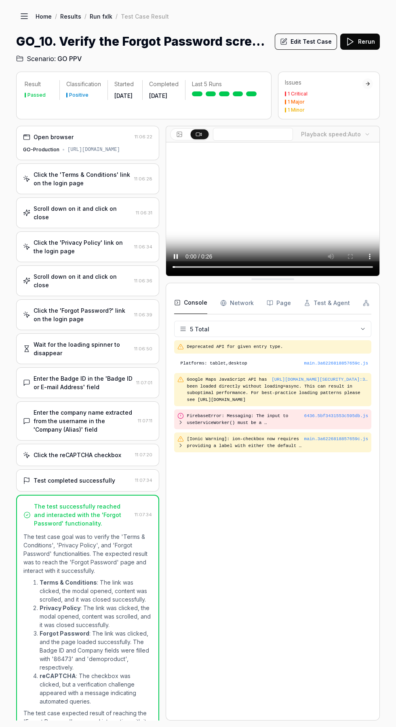  What do you see at coordinates (142, 41) in the screenshot?
I see `h1: GO_10. Verify the Forgot Password screen functionality` at bounding box center [142, 41].